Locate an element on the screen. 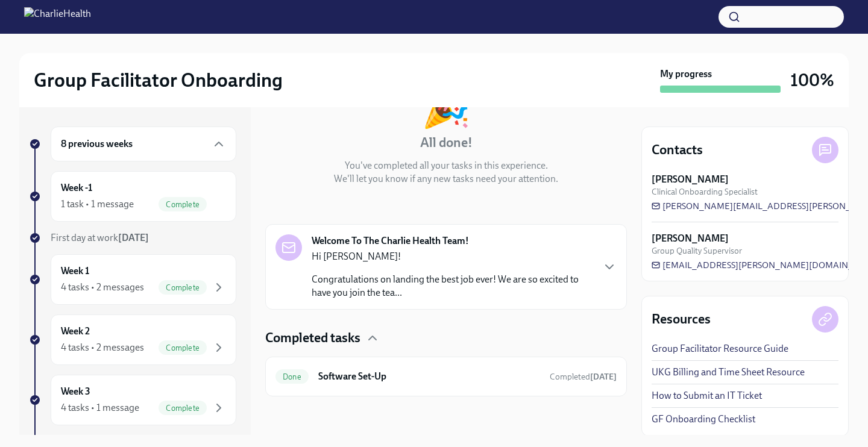 The image size is (868, 447). a: UKG Billing and Time Sheet Resource is located at coordinates (728, 372).